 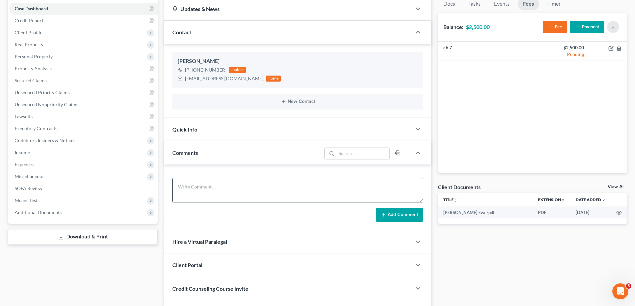 I want to click on a: Unsecured Nonpriority Claims, so click(x=83, y=105).